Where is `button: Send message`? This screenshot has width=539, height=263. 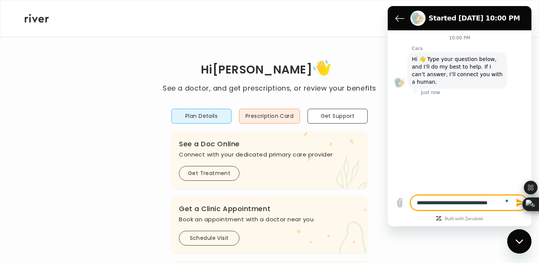 button: Send message is located at coordinates (132, 196).